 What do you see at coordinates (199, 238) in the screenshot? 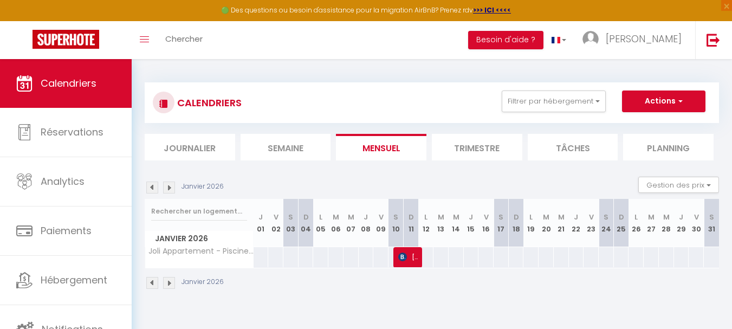
I see `span: Janvier 2026` at bounding box center [199, 238].